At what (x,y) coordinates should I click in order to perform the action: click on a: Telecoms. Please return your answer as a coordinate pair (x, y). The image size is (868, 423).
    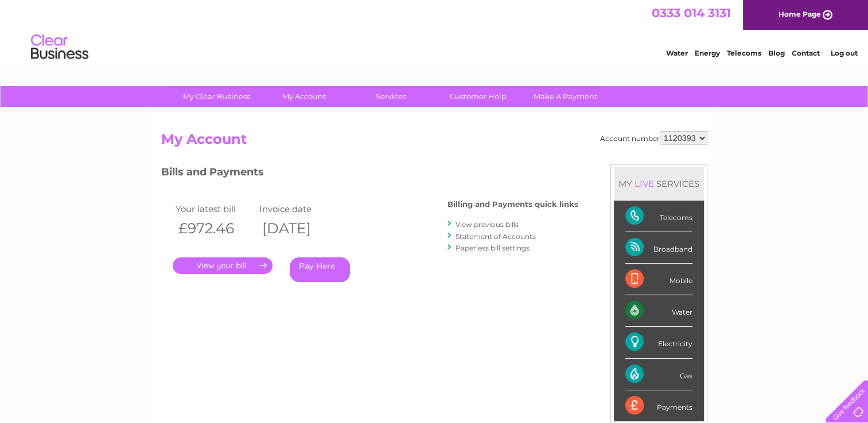
    Looking at the image, I should click on (744, 52).